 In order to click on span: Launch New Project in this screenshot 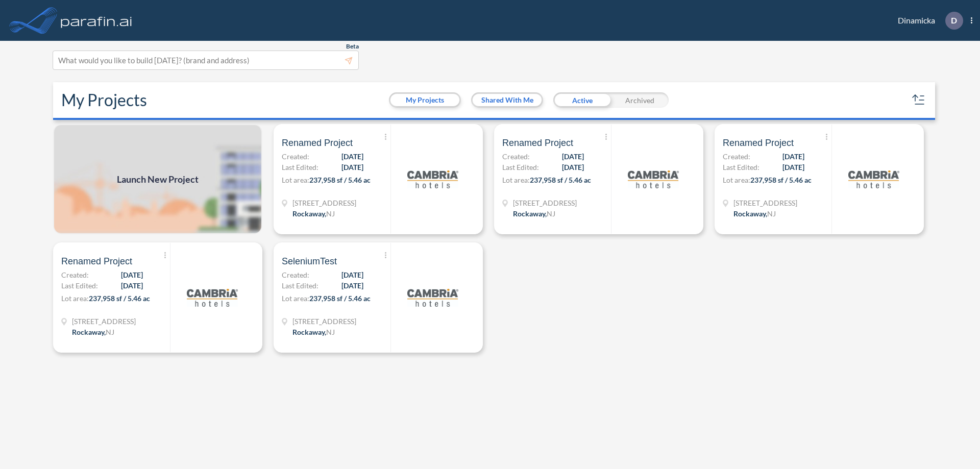, I will do `click(158, 179)`.